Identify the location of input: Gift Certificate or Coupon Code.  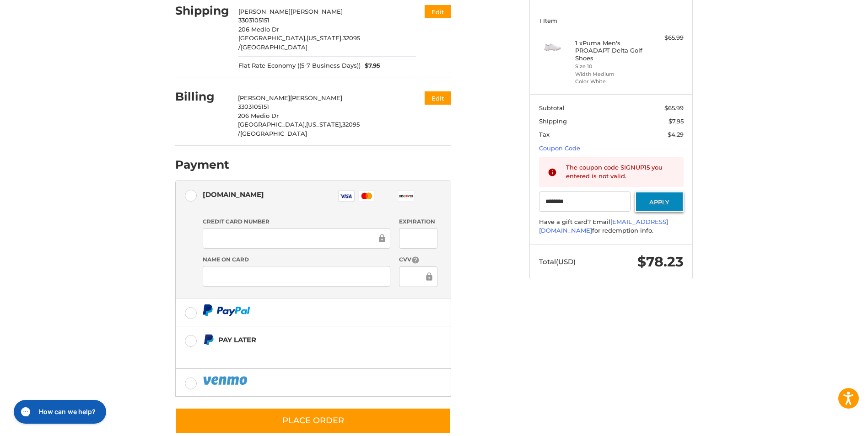
(585, 202).